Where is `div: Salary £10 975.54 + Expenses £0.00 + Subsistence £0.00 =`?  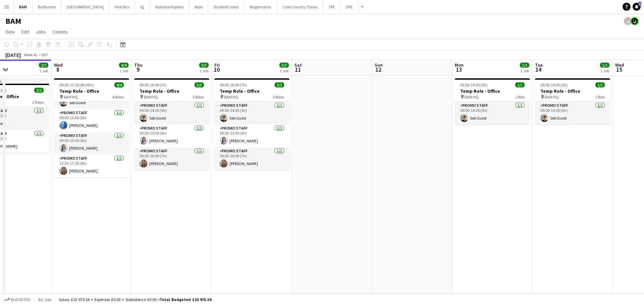
div: Salary £10 975.54 + Expenses £0.00 + Subsistence £0.00 = is located at coordinates (135, 299).